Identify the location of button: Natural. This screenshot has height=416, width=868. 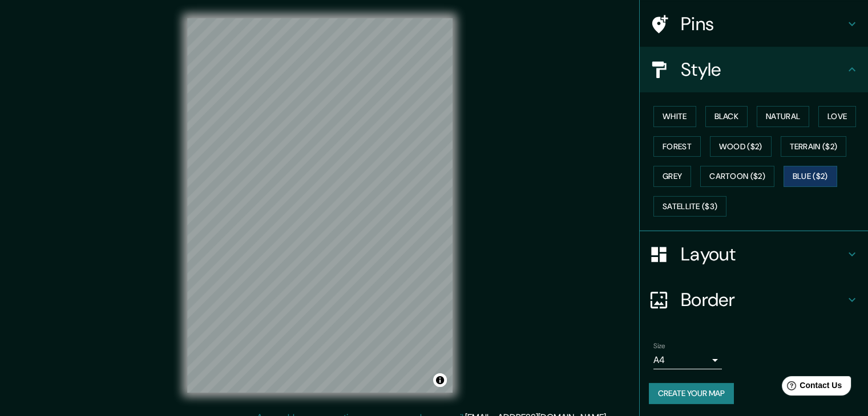
(783, 116).